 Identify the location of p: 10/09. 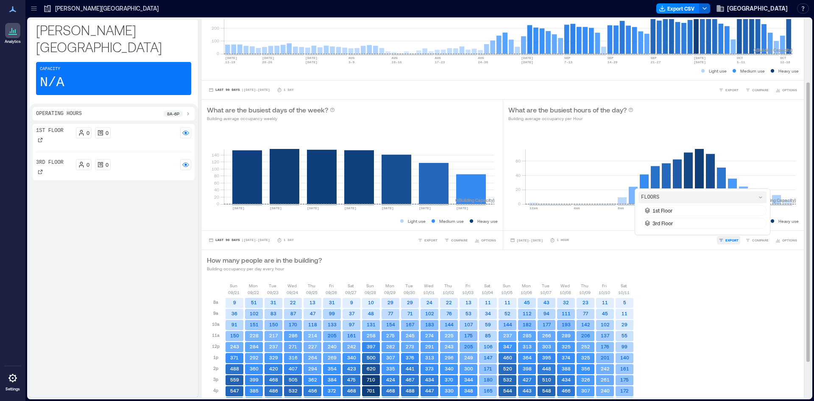
(584, 292).